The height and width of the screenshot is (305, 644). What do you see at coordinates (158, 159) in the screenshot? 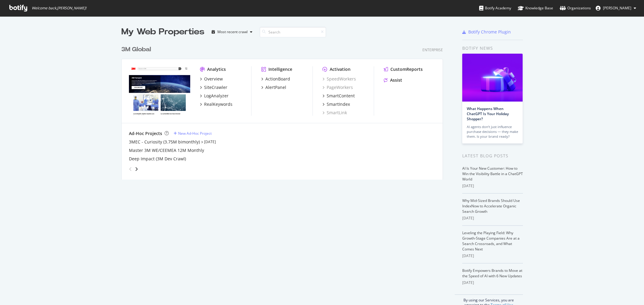
I see `div: Deep Impact (3M Dev Crawl)` at bounding box center [158, 159].